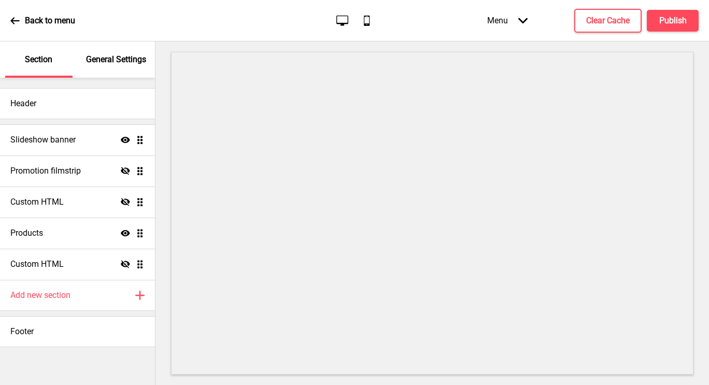  What do you see at coordinates (23, 104) in the screenshot?
I see `h4: Header` at bounding box center [23, 104].